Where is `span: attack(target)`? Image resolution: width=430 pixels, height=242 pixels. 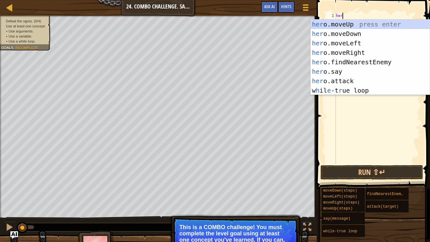
span: attack(target) is located at coordinates (382, 206).